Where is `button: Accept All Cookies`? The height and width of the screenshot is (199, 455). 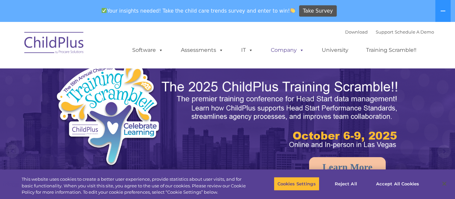 button: Accept All Cookies is located at coordinates (397, 184).